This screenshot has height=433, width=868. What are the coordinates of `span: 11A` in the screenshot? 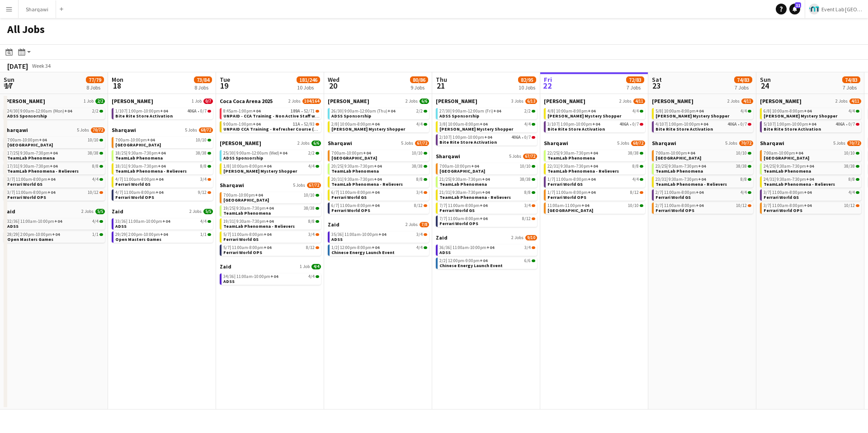 It's located at (297, 124).